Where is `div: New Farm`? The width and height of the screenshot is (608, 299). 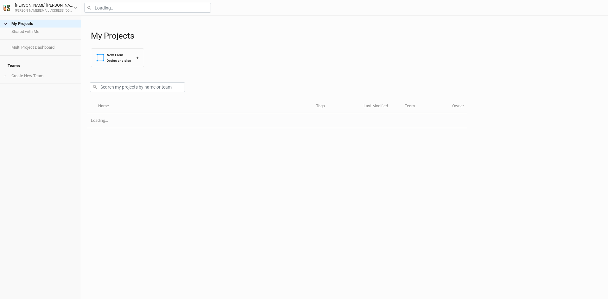
div: New Farm is located at coordinates (119, 55).